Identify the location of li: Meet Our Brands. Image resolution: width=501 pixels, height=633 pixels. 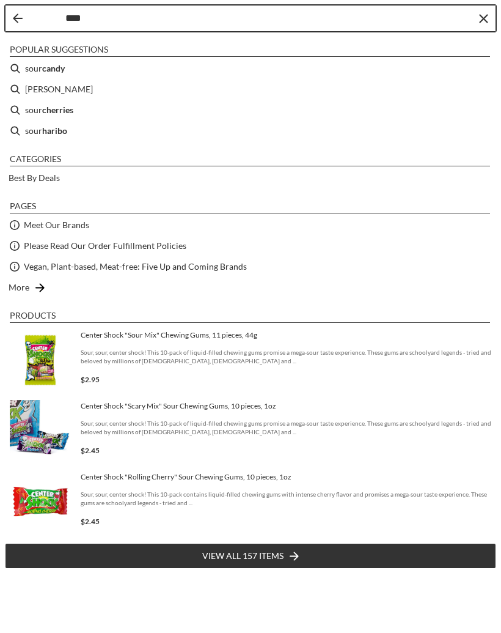
(251, 225).